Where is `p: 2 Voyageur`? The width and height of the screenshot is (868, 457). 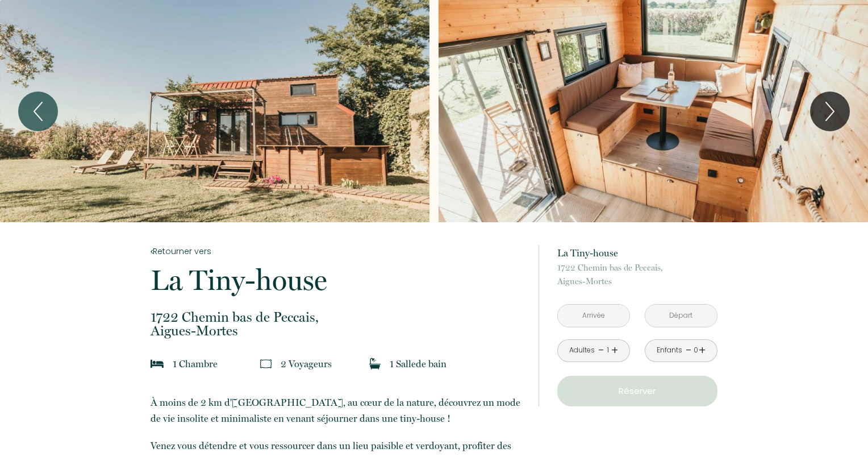 p: 2 Voyageur is located at coordinates (306, 364).